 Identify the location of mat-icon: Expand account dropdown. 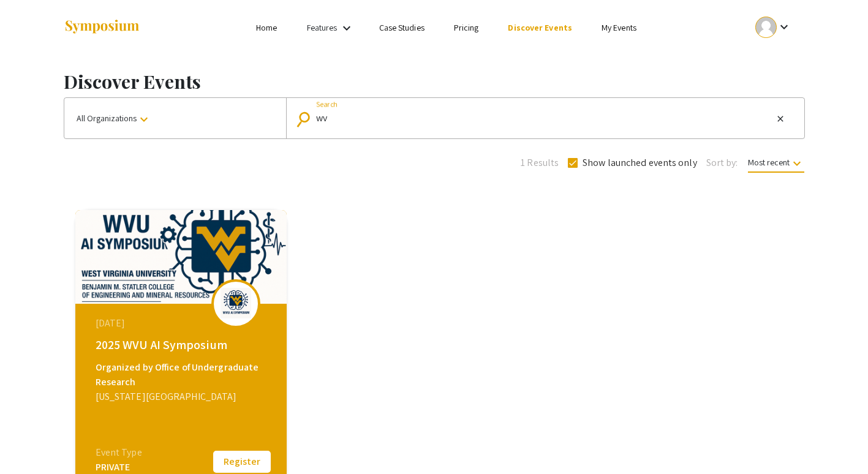
(785, 27).